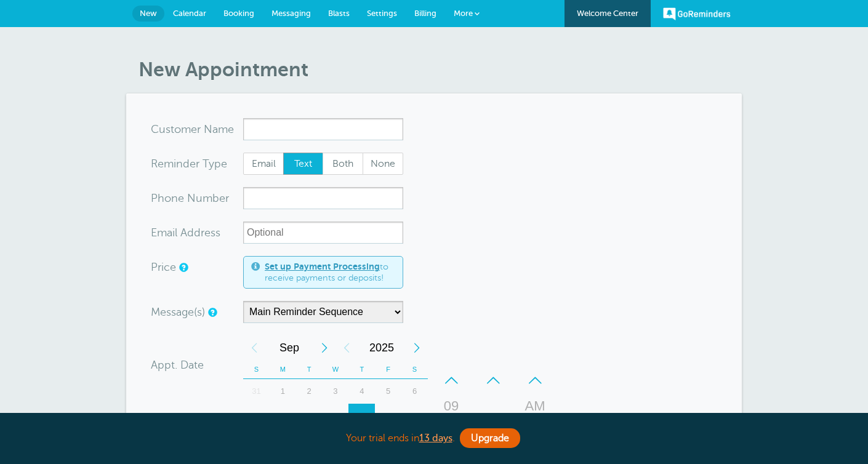  I want to click on div: Previous Month, so click(254, 348).